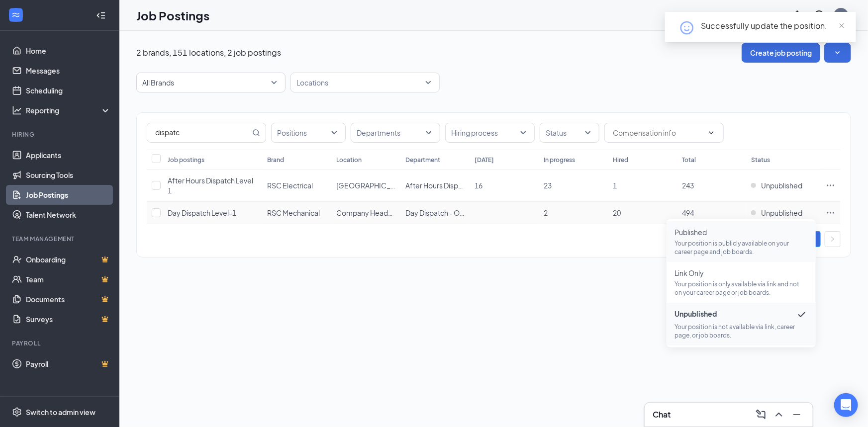 The width and height of the screenshot is (868, 427). What do you see at coordinates (779, 415) in the screenshot?
I see `button: ChevronUp` at bounding box center [779, 415].